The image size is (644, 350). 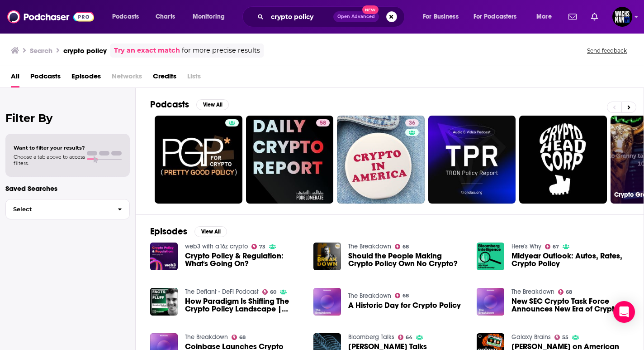 What do you see at coordinates (209, 17) in the screenshot?
I see `span: Monitoring` at bounding box center [209, 17].